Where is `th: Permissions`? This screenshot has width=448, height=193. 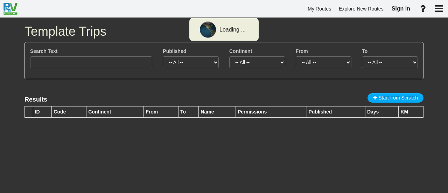
th: Permissions is located at coordinates (271, 112).